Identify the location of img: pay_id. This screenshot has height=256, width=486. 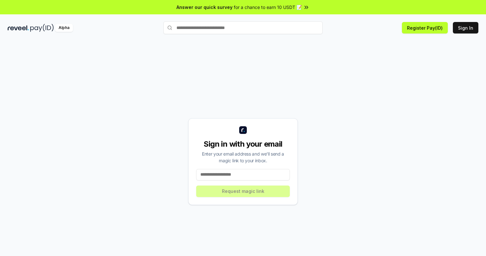
(42, 28).